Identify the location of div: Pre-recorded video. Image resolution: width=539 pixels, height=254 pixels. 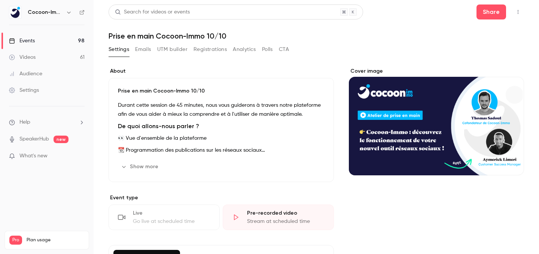
(285, 213).